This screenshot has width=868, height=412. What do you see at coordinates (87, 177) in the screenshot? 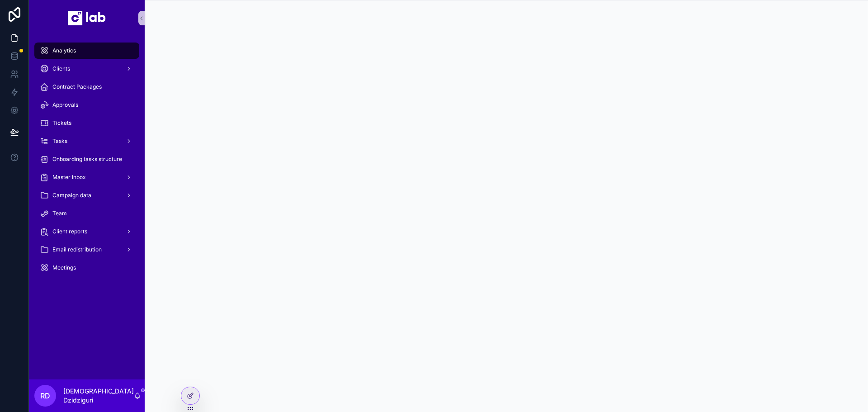
I see `a: Master Inbox` at bounding box center [87, 177].